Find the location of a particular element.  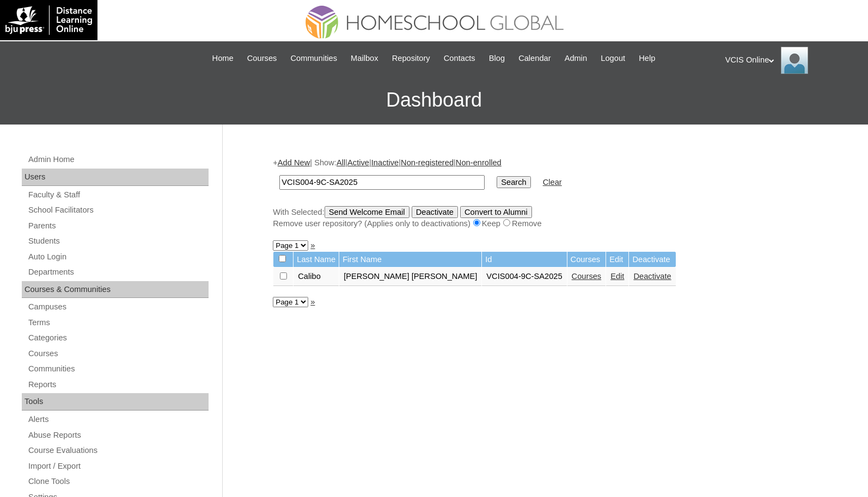

span: Blog is located at coordinates (497, 58).